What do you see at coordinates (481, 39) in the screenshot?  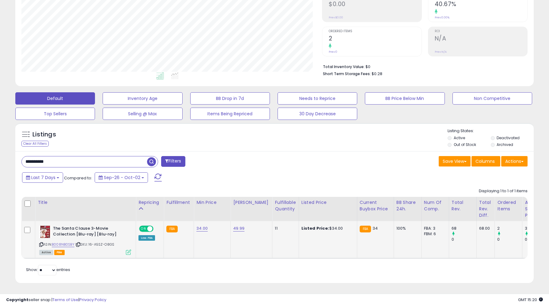 I see `h2: N/A` at bounding box center [481, 39].